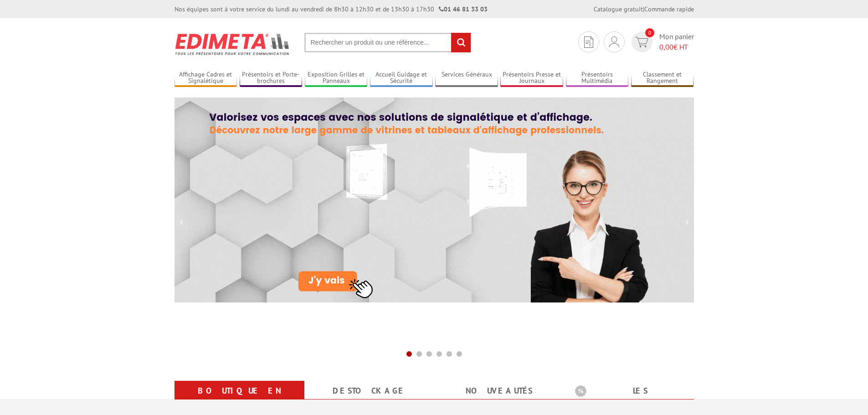 This screenshot has height=415, width=868. What do you see at coordinates (369, 391) in the screenshot?
I see `a: Destockage` at bounding box center [369, 391].